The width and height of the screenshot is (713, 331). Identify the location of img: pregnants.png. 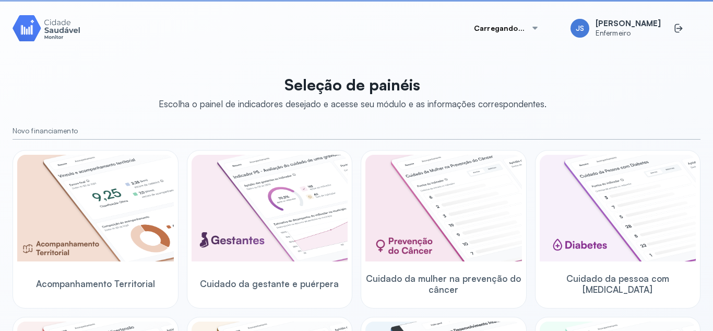
(270, 208).